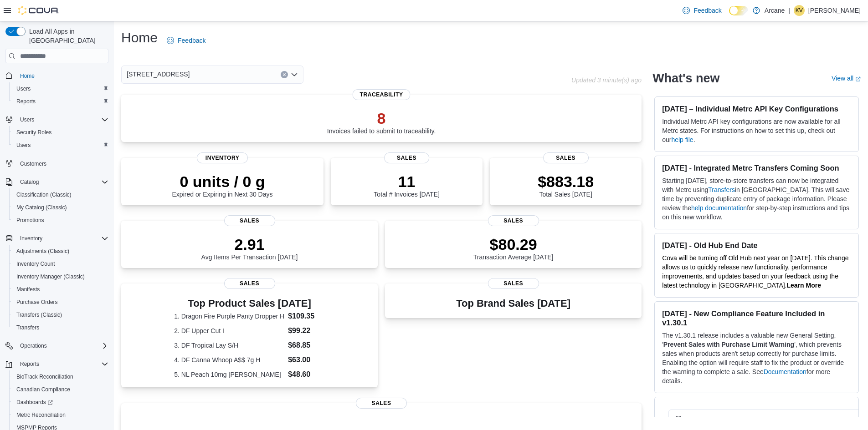 This screenshot has width=868, height=430. What do you see at coordinates (34, 132) in the screenshot?
I see `a: Security Roles` at bounding box center [34, 132].